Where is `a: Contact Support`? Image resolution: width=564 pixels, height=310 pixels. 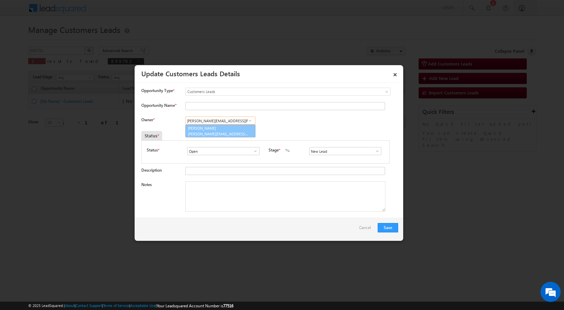 a: Contact Support is located at coordinates (89, 305).